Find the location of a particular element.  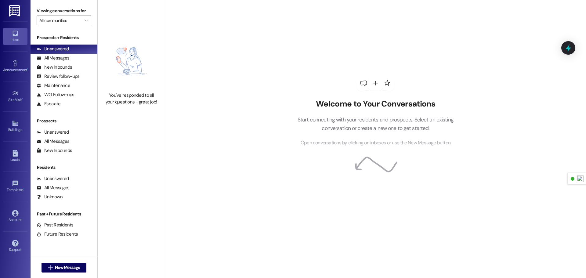

a: Templates • is located at coordinates (15, 186).